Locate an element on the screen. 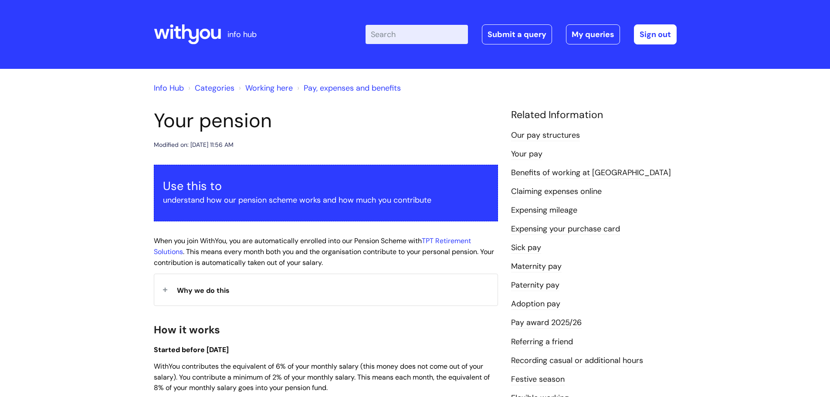 This screenshot has height=397, width=830. a: Info Hub is located at coordinates (169, 88).